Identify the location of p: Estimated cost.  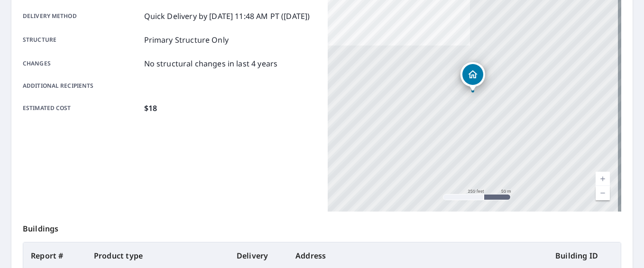
(82, 108).